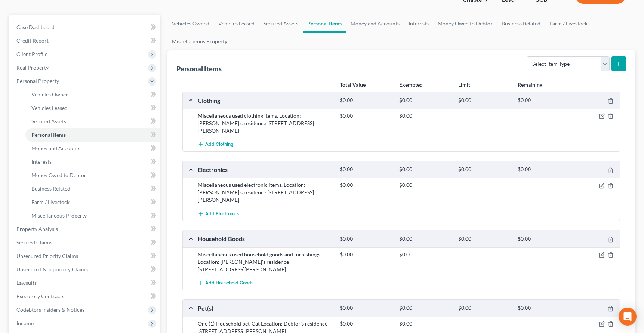  Describe the element at coordinates (50, 94) in the screenshot. I see `span: Vehicles Owned` at that location.